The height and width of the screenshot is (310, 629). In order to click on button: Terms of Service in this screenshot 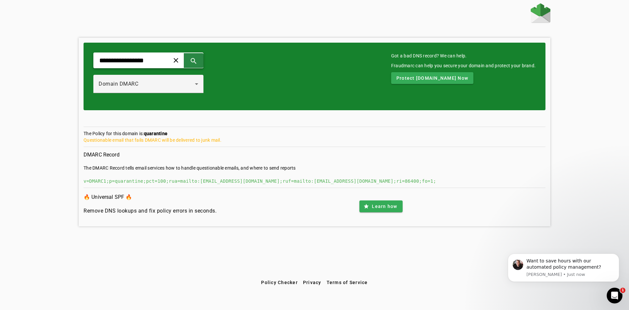, I will do `click(347, 282)`.